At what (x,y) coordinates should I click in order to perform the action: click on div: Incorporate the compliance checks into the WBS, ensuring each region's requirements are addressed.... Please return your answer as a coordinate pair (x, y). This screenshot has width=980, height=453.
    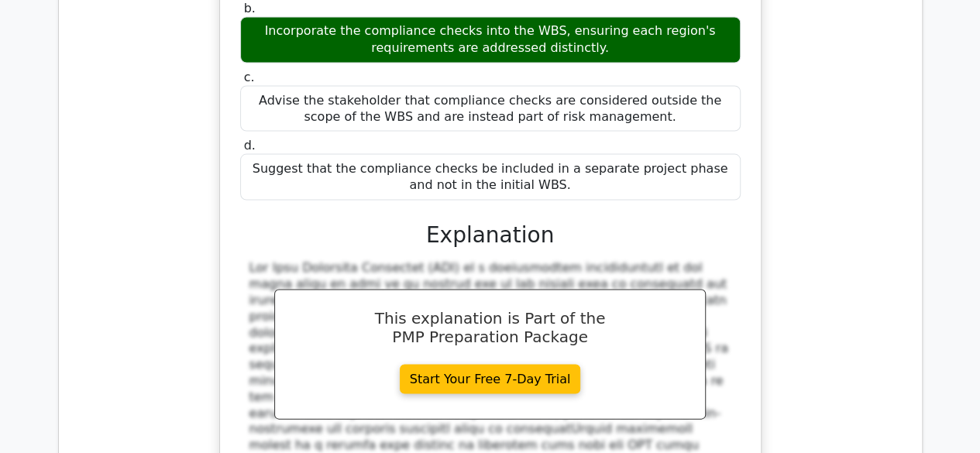
    Looking at the image, I should click on (490, 39).